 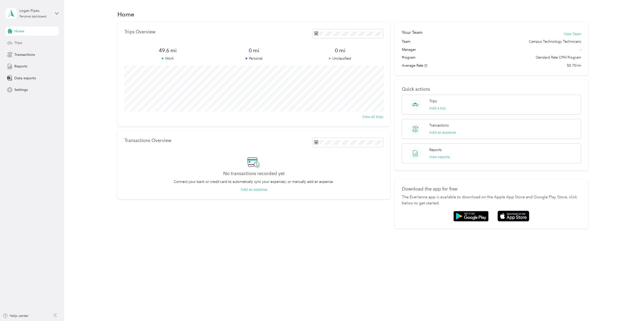 I want to click on h2: Your Team, so click(x=412, y=32).